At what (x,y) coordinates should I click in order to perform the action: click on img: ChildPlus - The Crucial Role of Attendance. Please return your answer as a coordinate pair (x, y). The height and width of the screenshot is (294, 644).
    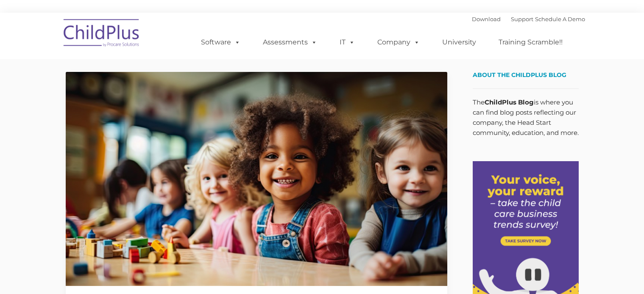
    Looking at the image, I should click on (256, 179).